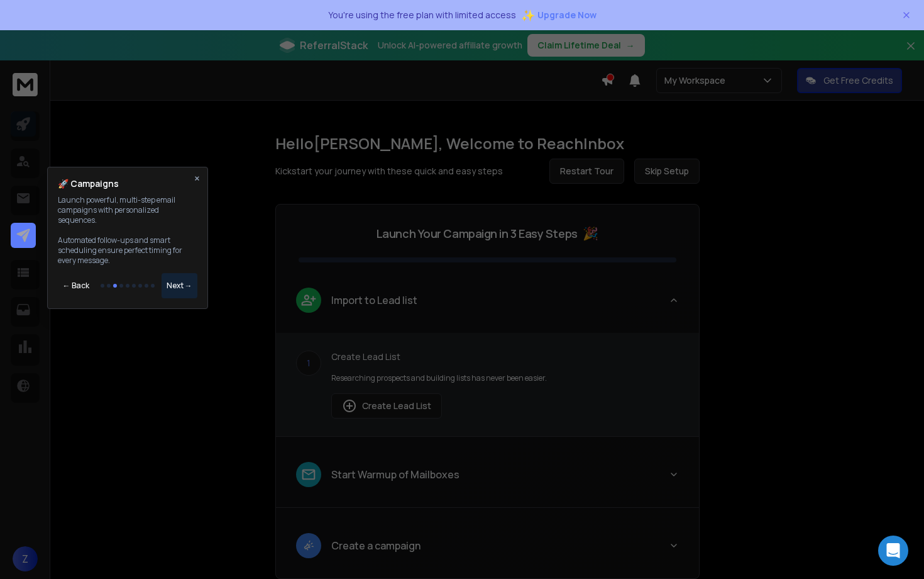 The height and width of the screenshot is (579, 924). Describe the element at coordinates (505, 378) in the screenshot. I see `p: Researching prospects and building lists has never been easier.` at that location.